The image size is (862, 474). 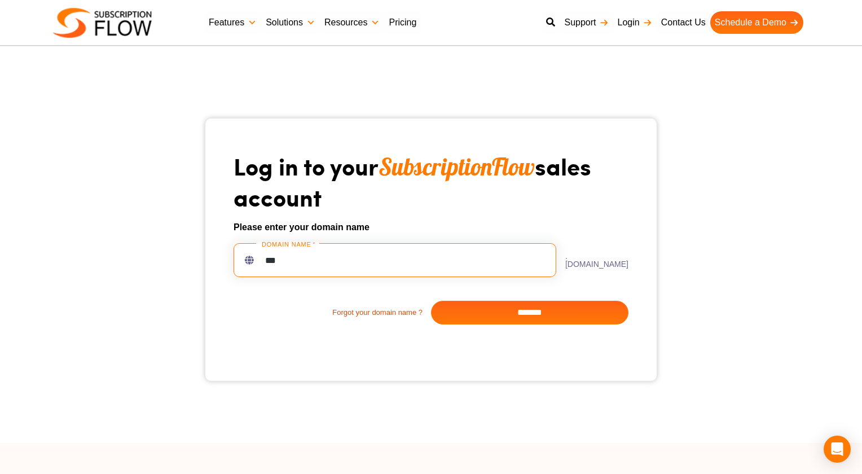 What do you see at coordinates (586, 23) in the screenshot?
I see `a: Support` at bounding box center [586, 23].